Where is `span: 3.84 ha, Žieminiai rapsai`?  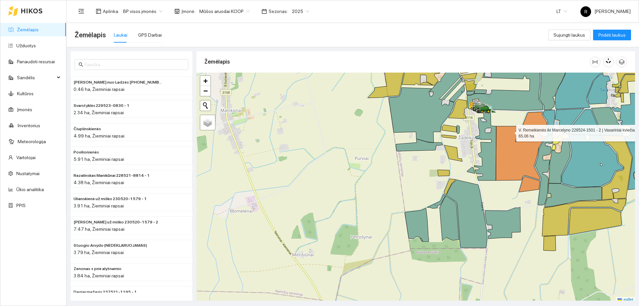
span: 3.84 ha, Žieminiai rapsai is located at coordinates (99, 276).